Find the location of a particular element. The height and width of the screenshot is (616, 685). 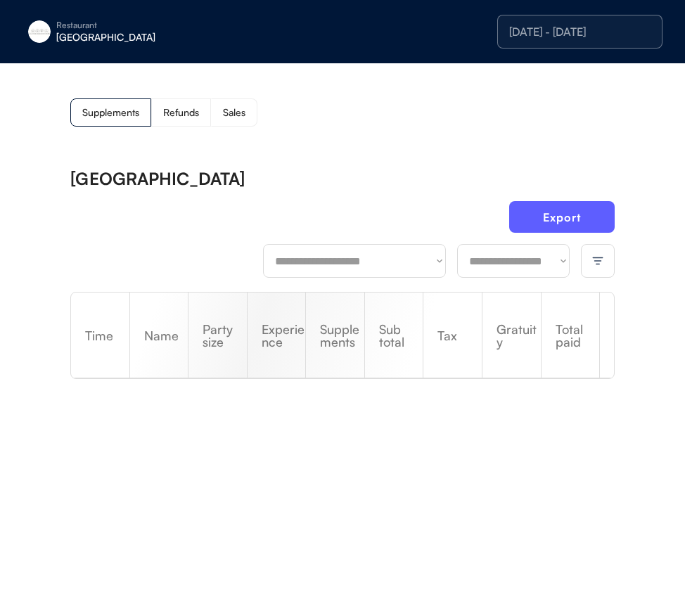

div: Total paid is located at coordinates (570, 336).